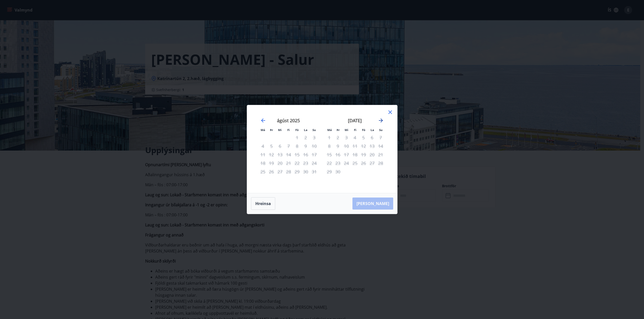 The width and height of the screenshot is (644, 319). Describe the element at coordinates (338, 172) in the screenshot. I see `td: Not available. þriðjudagur, 30. september 2025` at that location.